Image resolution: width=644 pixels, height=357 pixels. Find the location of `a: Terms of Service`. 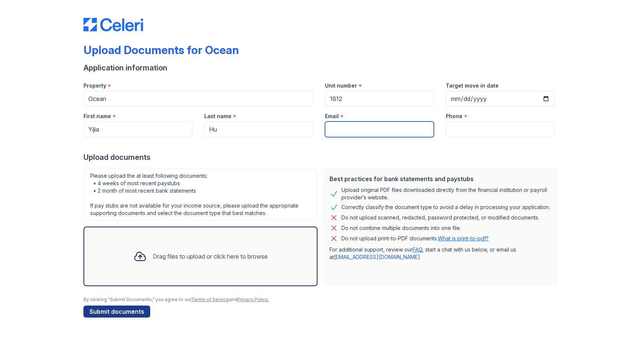

a: Terms of Service is located at coordinates (210, 299).